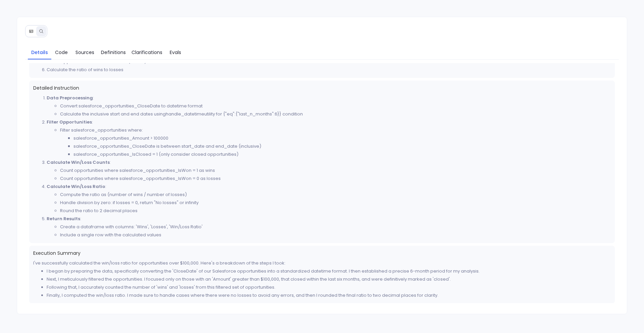 The height and width of the screenshot is (333, 644). I want to click on li: Include a single row with the calculated values, so click(335, 235).